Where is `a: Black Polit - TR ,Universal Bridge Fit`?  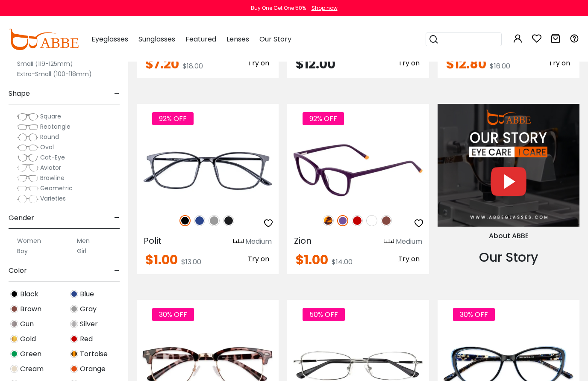 a: Black Polit - TR ,Universal Bridge Fit is located at coordinates (208, 170).